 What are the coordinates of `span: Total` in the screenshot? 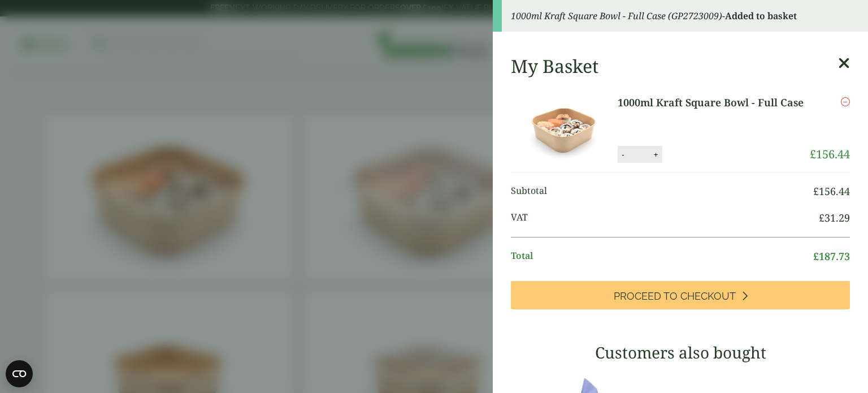 It's located at (662, 256).